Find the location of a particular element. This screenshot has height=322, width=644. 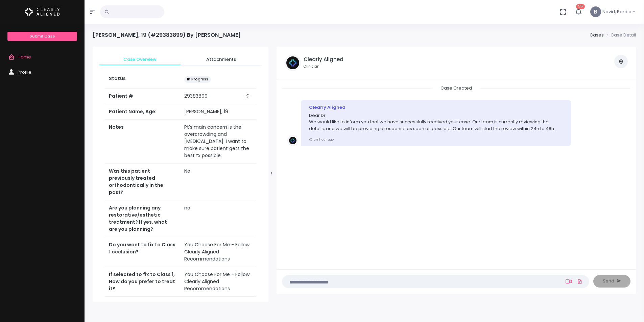

th: Patient # is located at coordinates (142, 96).